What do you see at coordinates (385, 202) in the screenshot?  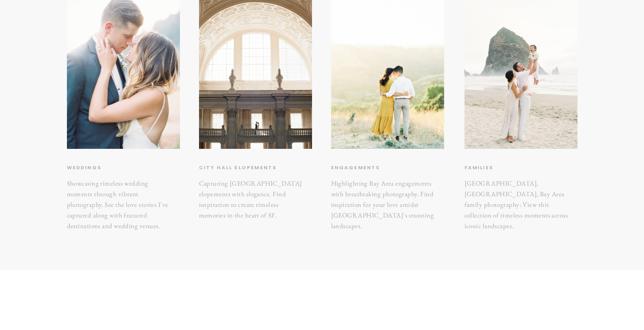 I see `h3: Highlighting Bay Area engagements with breathtaking photography. Find inspiration for your love a...` at bounding box center [385, 202].